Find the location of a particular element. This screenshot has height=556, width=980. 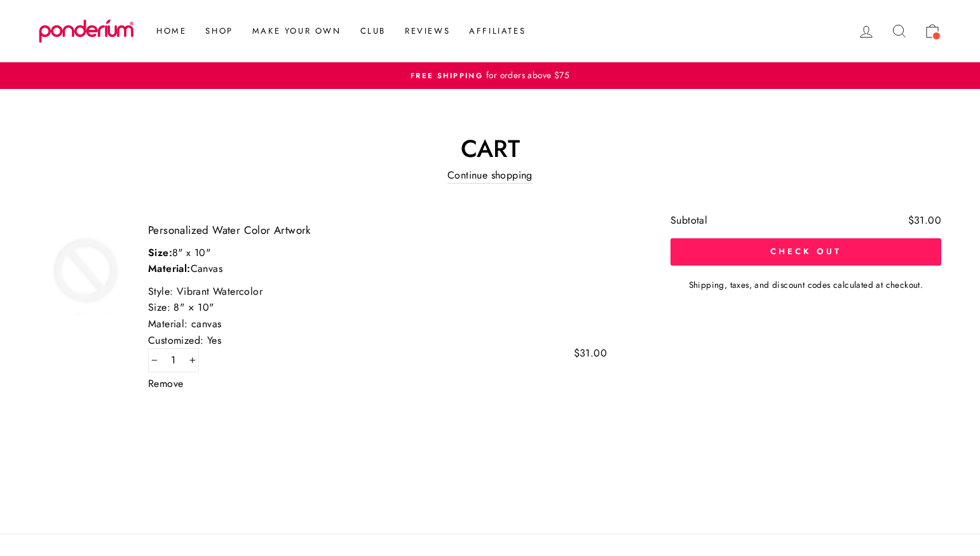

a: Affiliates is located at coordinates (496, 31).